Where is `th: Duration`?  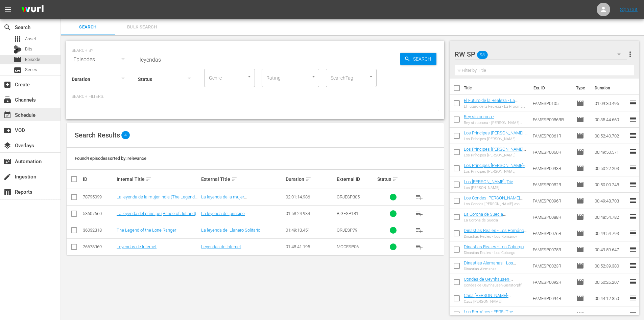 th: Duration is located at coordinates (611, 88).